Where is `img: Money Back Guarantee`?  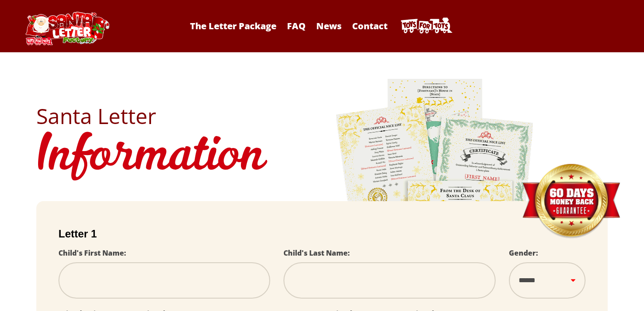
img: Money Back Guarantee is located at coordinates (571, 201).